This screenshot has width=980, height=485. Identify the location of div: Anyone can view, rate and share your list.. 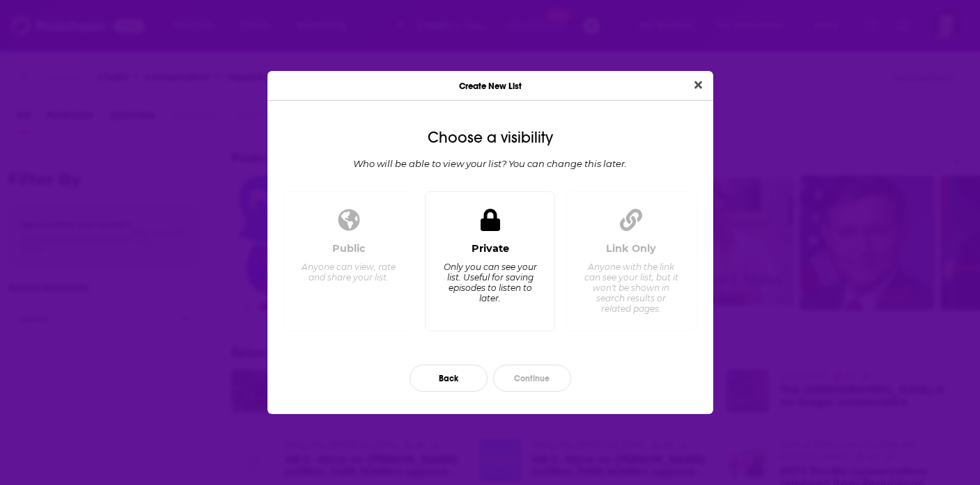
(348, 272).